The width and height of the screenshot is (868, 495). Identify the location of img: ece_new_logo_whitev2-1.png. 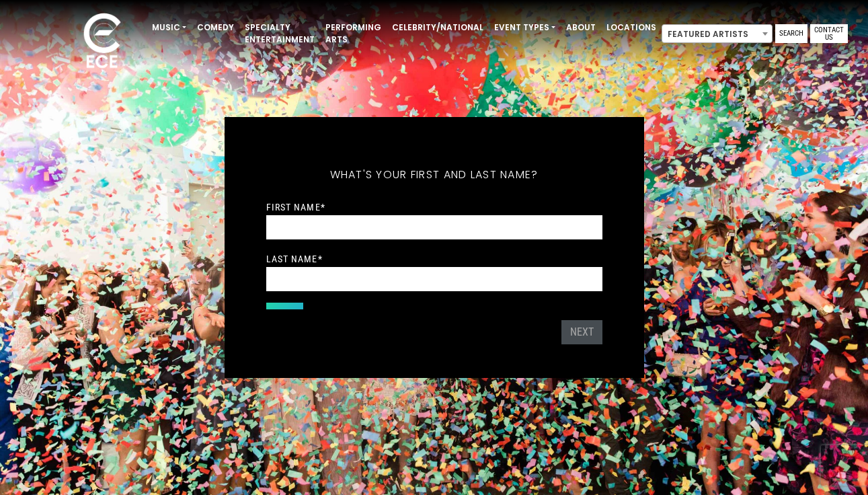
(102, 41).